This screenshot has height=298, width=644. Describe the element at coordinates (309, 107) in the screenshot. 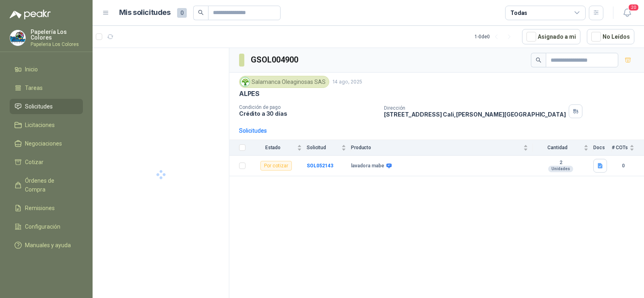

I see `p: Condición de pago` at that location.